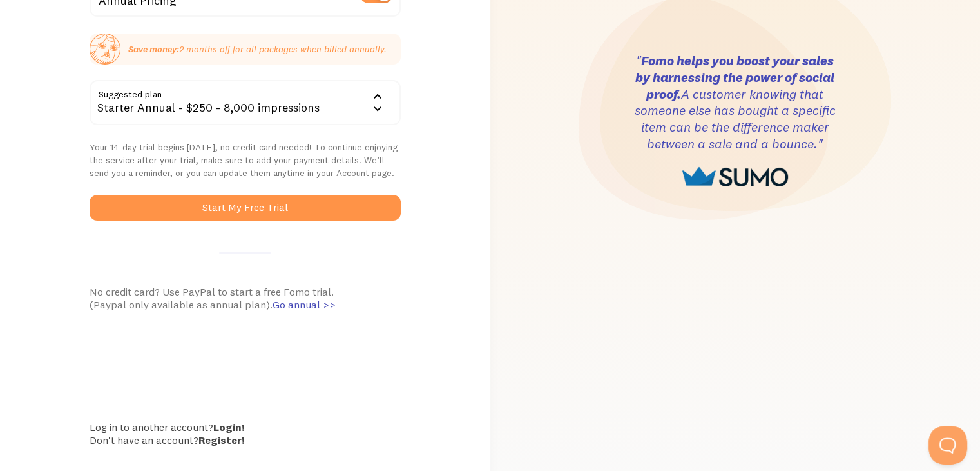 This screenshot has width=980, height=471. Describe the element at coordinates (245, 427) in the screenshot. I see `div: Log in to another account?` at that location.